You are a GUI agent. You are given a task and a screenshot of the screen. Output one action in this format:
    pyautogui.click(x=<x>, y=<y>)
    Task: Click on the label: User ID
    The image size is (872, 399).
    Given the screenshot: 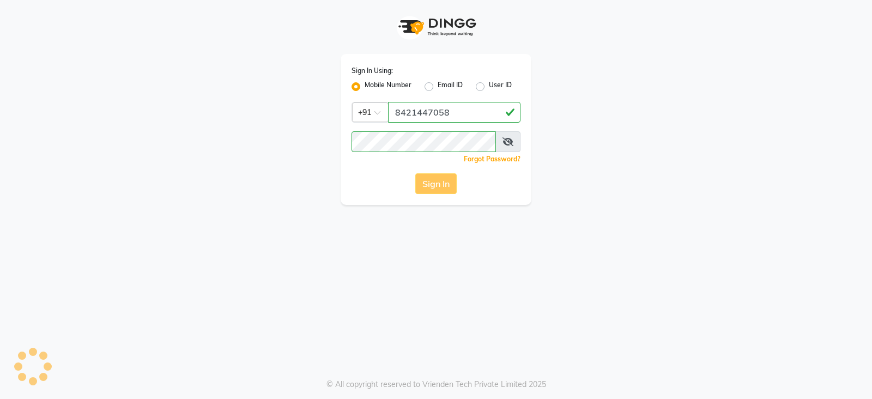 What is the action you would take?
    pyautogui.click(x=501, y=87)
    